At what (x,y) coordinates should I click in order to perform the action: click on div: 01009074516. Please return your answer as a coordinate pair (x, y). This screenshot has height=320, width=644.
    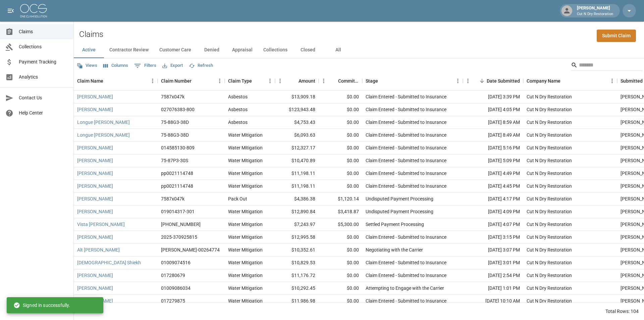
    Looking at the image, I should click on (176, 263).